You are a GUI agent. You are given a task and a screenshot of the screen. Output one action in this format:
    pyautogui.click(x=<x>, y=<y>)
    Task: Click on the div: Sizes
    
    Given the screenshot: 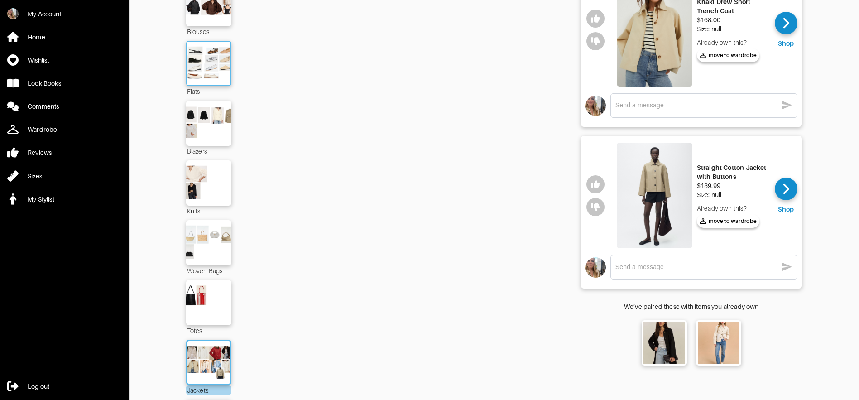 What is the action you would take?
    pyautogui.click(x=35, y=176)
    